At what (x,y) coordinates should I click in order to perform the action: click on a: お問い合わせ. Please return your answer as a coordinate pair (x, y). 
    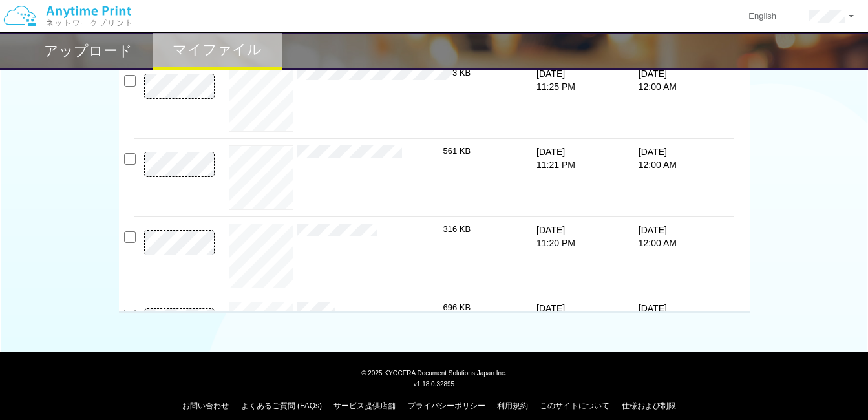
    Looking at the image, I should click on (205, 406).